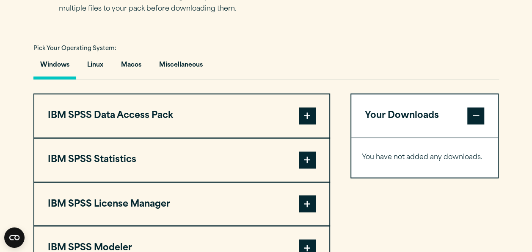 This screenshot has width=532, height=252. I want to click on div: Your Downloads, so click(425, 157).